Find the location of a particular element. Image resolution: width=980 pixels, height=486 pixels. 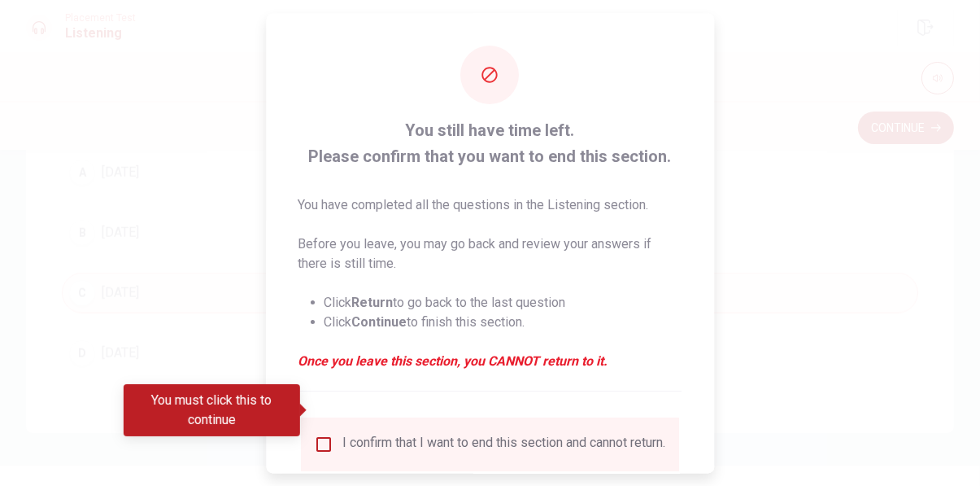

span: You still have time left. Please confirm that you want to end this section. is located at coordinates (490, 143).